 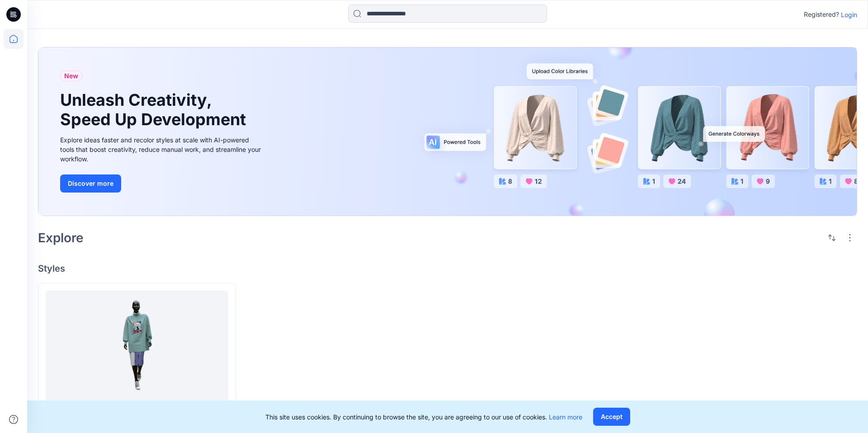 I want to click on h4: Styles, so click(x=448, y=269).